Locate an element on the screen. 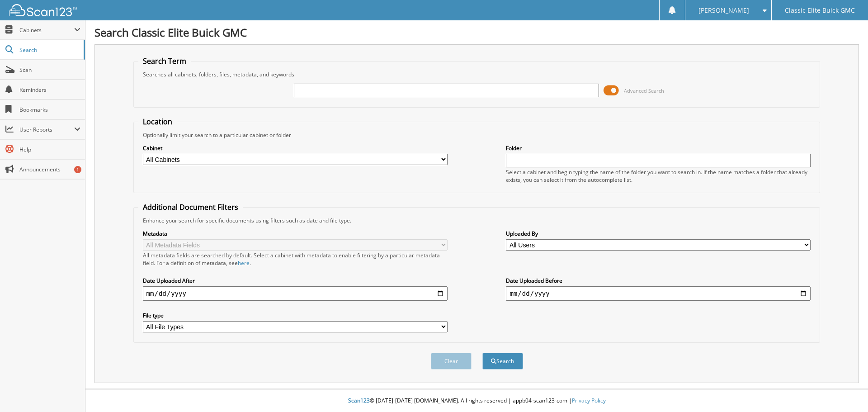 The image size is (868, 412). span: Bookmarks is located at coordinates (50, 109).